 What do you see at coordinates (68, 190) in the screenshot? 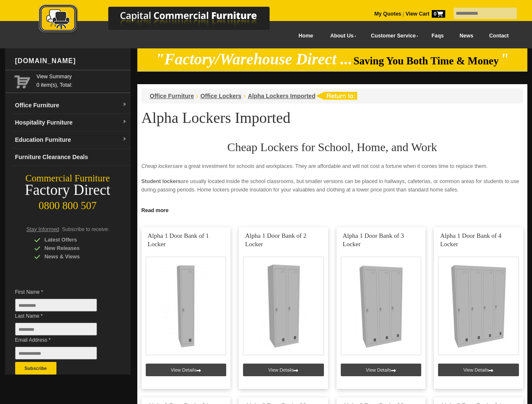
I see `div: Factory Direct` at bounding box center [68, 190].